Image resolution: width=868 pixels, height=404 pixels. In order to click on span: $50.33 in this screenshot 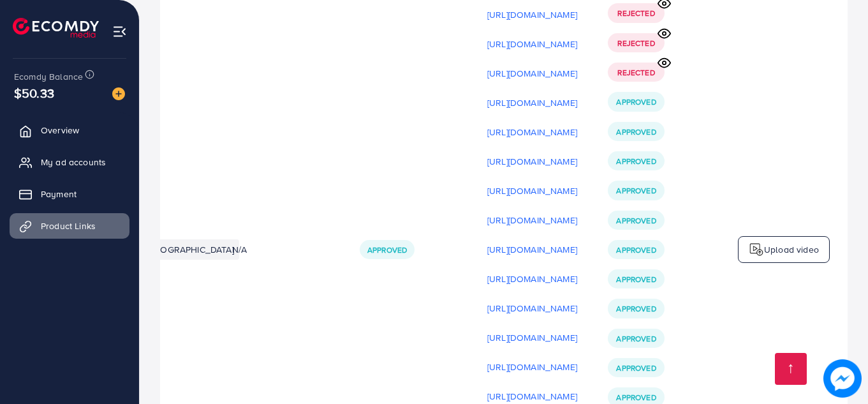, I will do `click(34, 92)`.